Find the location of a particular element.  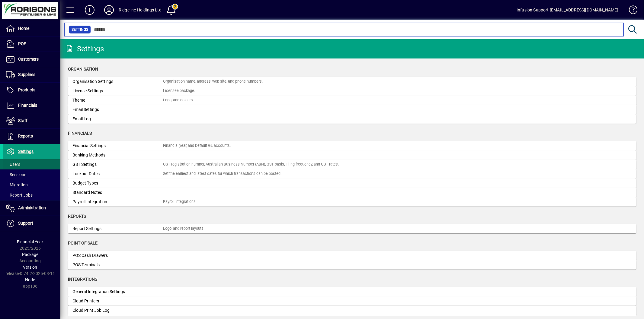

span: Support is located at coordinates (26, 223).